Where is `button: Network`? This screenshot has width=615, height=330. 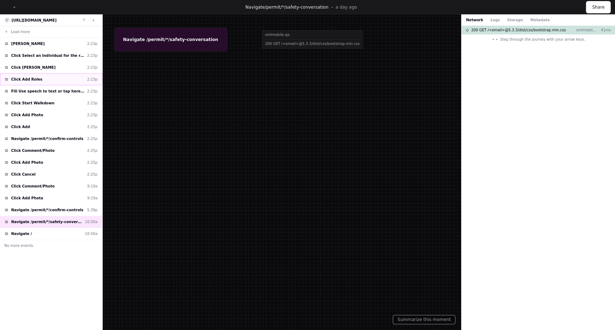
button: Network is located at coordinates (474, 20).